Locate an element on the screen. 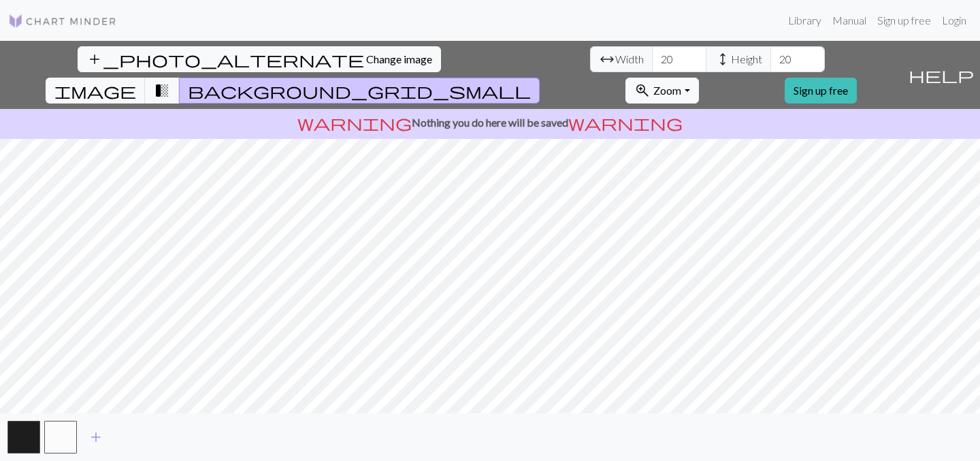  button: Change image is located at coordinates (260, 59).